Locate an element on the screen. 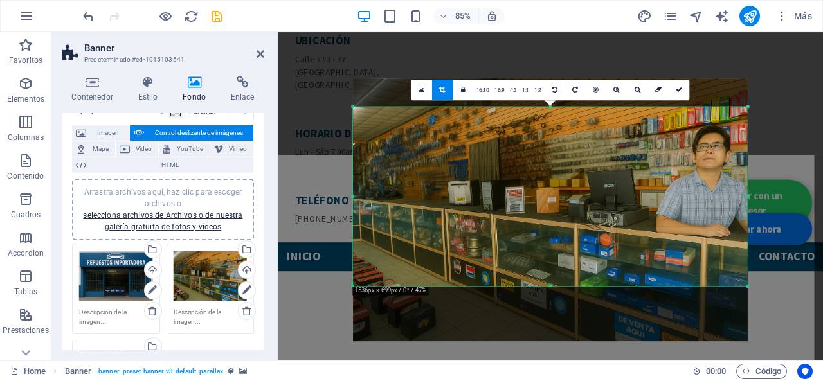  a: Restablecer is located at coordinates (658, 89).